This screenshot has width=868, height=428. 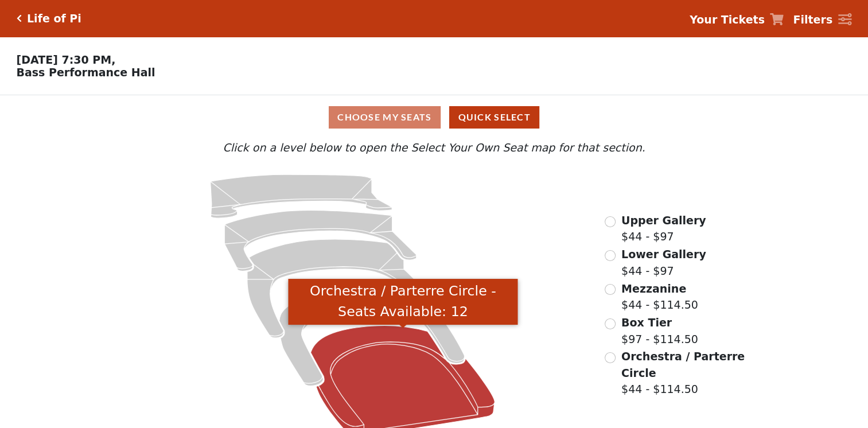 I want to click on a: Your Tickets, so click(x=736, y=19).